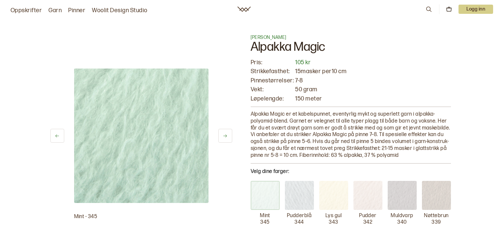 The height and width of the screenshot is (229, 501). What do you see at coordinates (373, 98) in the screenshot?
I see `p: 150 meter` at bounding box center [373, 98].